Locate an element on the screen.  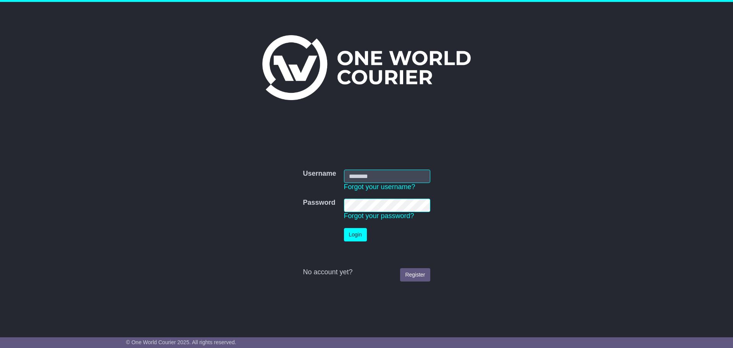
button: Login is located at coordinates (355, 234).